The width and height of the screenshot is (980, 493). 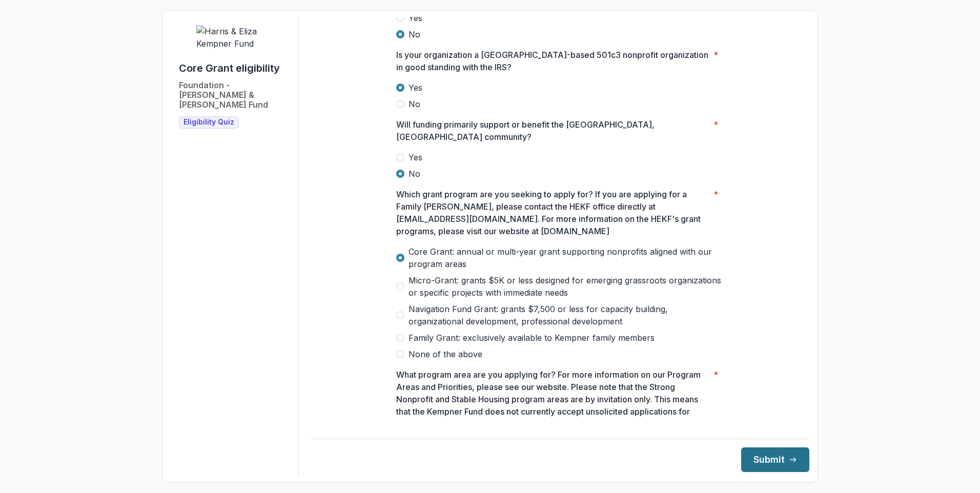 I want to click on span: Family Grant: exclusively available to Kempner family members, so click(x=531, y=338).